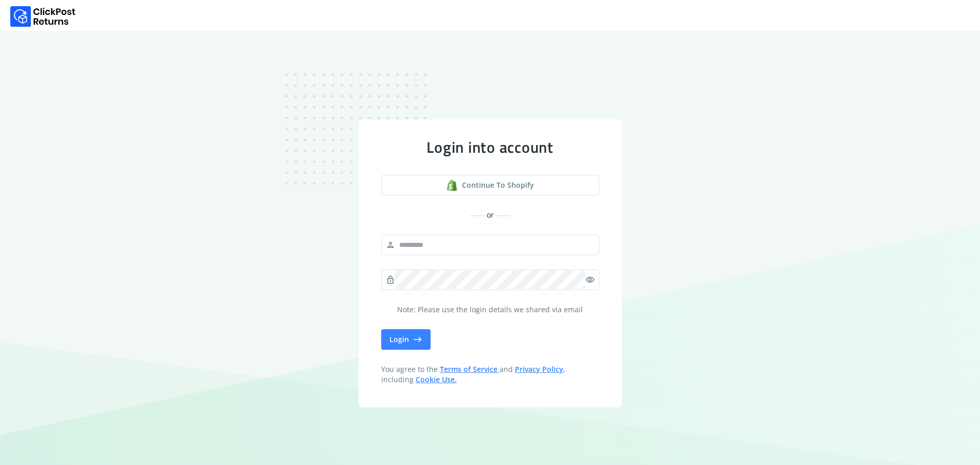  What do you see at coordinates (490, 309) in the screenshot?
I see `p: Note: Please use the login details we shared via email` at bounding box center [490, 309].